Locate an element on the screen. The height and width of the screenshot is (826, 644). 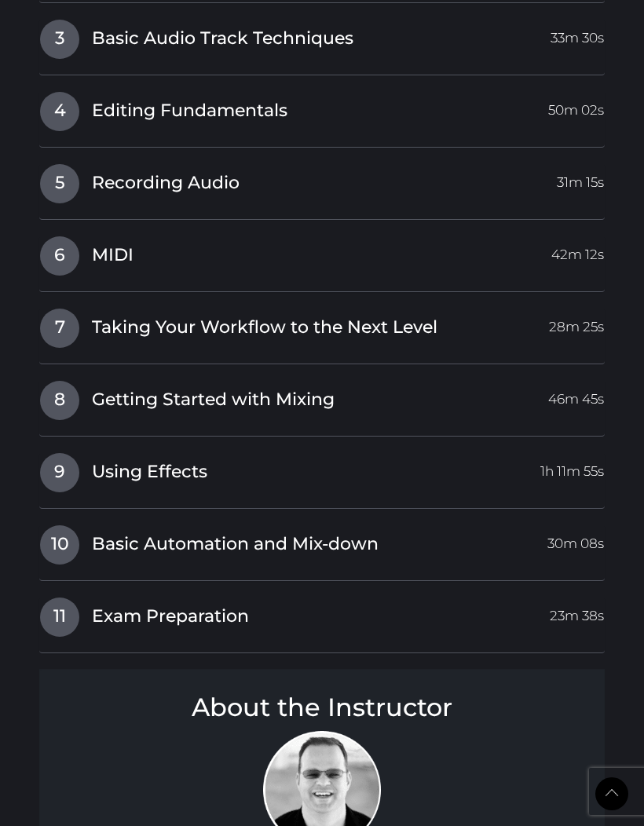
a: 8Getting Started with Mixing46m 45s is located at coordinates (322, 397).